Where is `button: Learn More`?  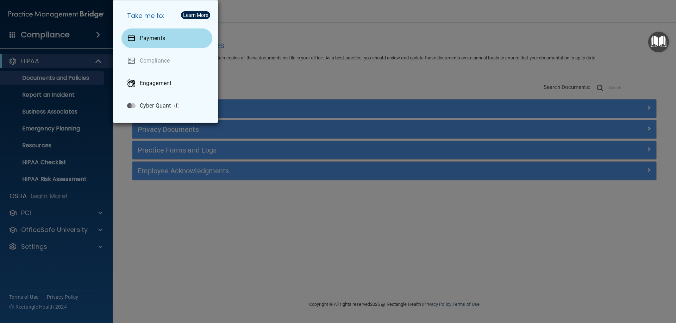
button: Learn More is located at coordinates (195, 15).